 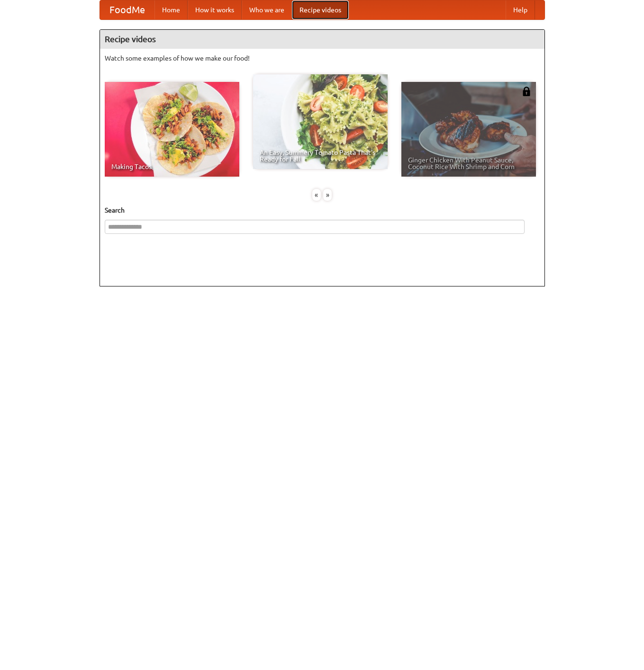 What do you see at coordinates (172, 129) in the screenshot?
I see `a: Making Tacos` at bounding box center [172, 129].